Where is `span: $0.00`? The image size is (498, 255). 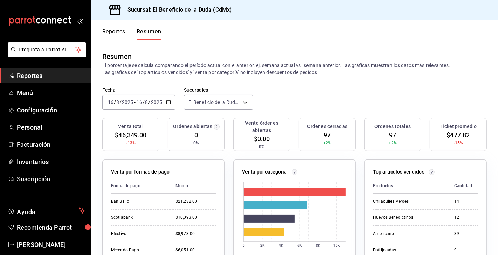
span: $0.00 is located at coordinates (262, 138).